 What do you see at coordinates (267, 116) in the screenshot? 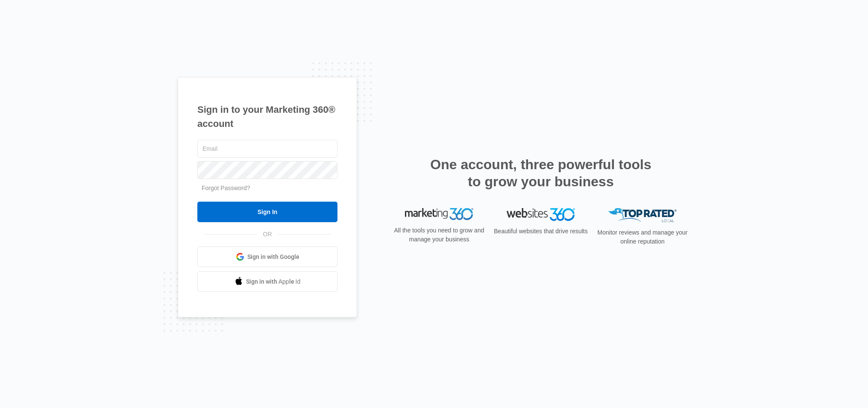
I see `h1: Sign in to your Marketing 360® account` at bounding box center [267, 116].